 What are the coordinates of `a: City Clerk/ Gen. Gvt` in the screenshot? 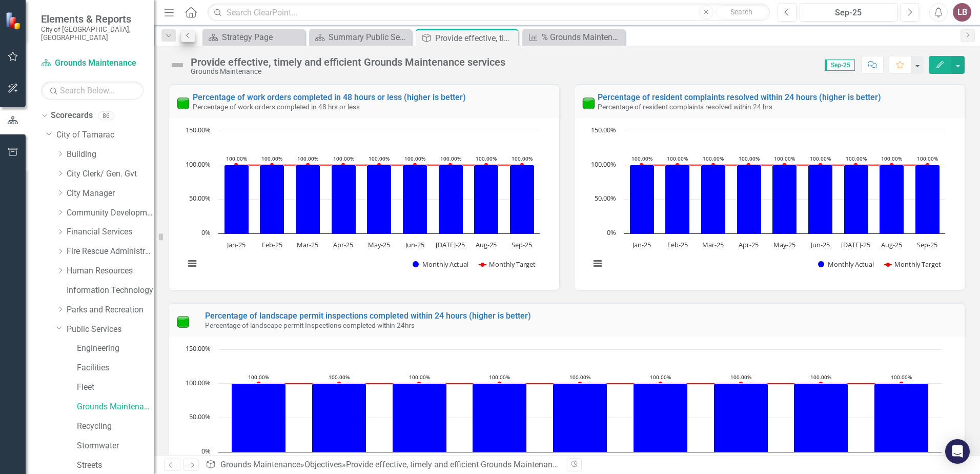 It's located at (110, 174).